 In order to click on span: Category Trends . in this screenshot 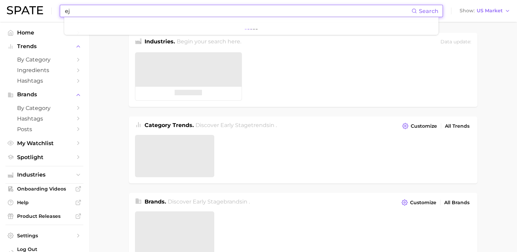, I will do `click(169, 125)`.